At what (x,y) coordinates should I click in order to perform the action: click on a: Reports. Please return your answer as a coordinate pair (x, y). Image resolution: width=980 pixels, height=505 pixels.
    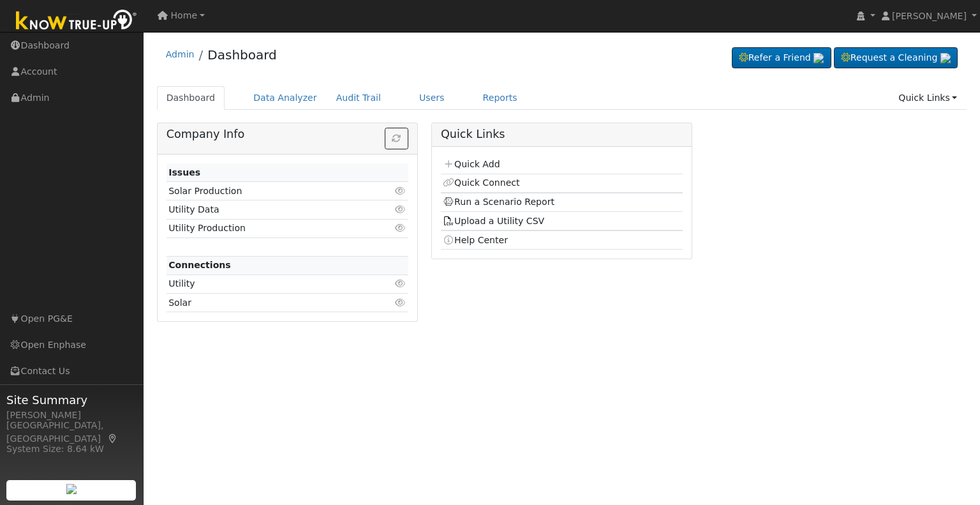
    Looking at the image, I should click on (500, 98).